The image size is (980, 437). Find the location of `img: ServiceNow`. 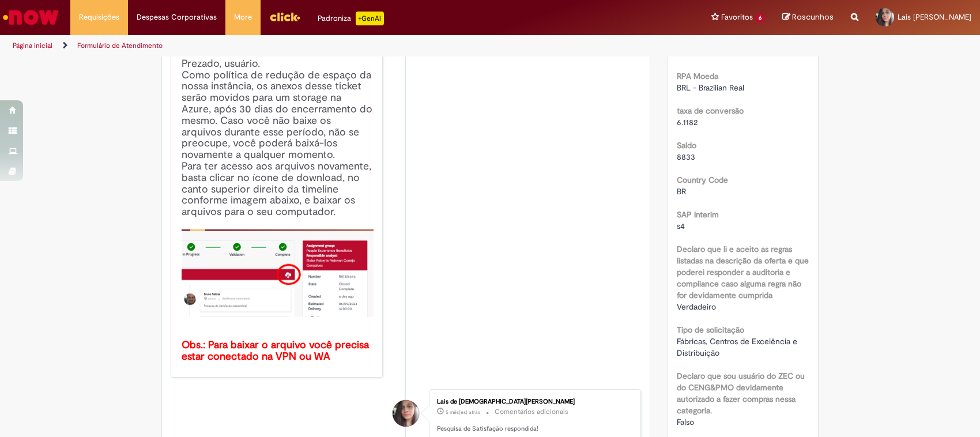

img: ServiceNow is located at coordinates (31, 17).